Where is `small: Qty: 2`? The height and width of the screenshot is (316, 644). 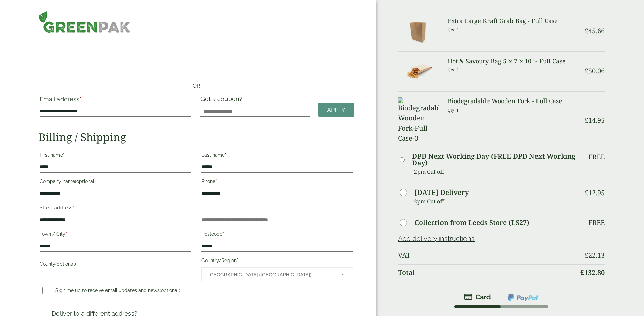
small: Qty: 2 is located at coordinates (453, 70).